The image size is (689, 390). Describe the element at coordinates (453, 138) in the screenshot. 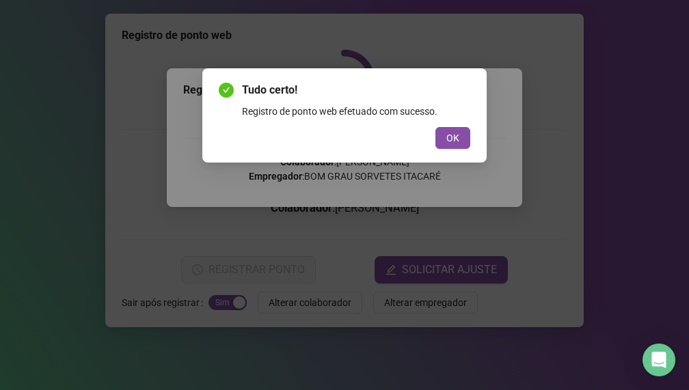

I see `span: OK` at that location.